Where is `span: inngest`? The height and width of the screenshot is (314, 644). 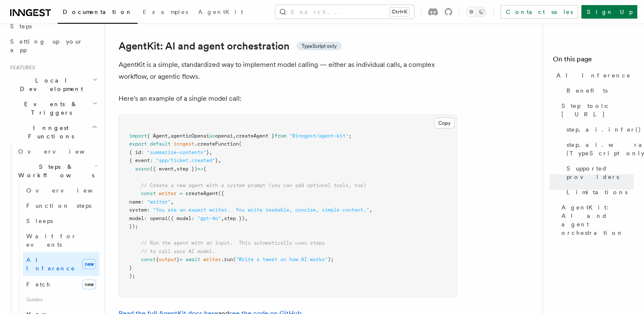
span: inngest is located at coordinates (184, 144).